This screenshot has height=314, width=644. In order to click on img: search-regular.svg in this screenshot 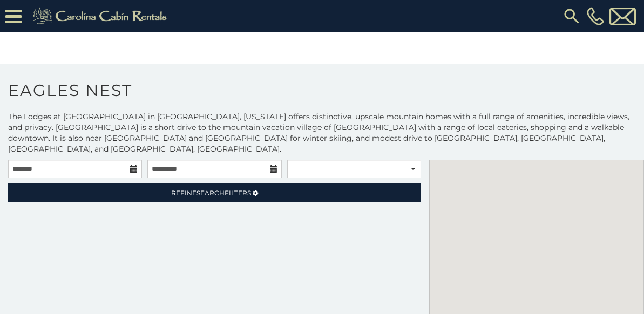, I will do `click(572, 16)`.